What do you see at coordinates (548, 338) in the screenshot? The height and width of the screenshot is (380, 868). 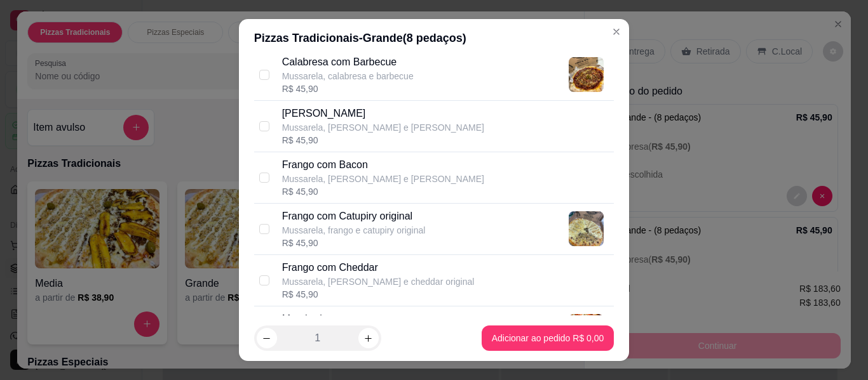 I see `button: Adicionar ao pedido R$ 0,00` at bounding box center [548, 338].